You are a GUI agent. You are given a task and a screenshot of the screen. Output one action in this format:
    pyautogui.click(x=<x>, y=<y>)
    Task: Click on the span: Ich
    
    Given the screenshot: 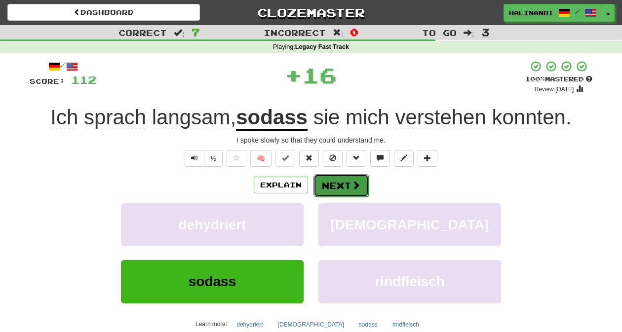 What is the action you would take?
    pyautogui.click(x=64, y=118)
    